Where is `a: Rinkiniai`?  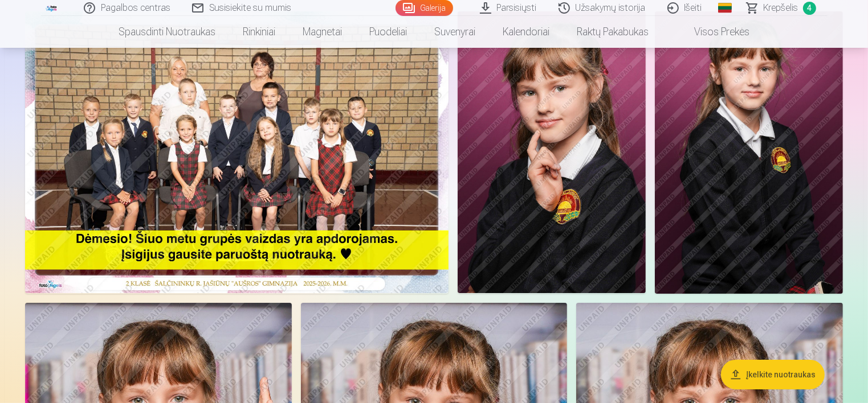 a: Rinkiniai is located at coordinates (259, 32).